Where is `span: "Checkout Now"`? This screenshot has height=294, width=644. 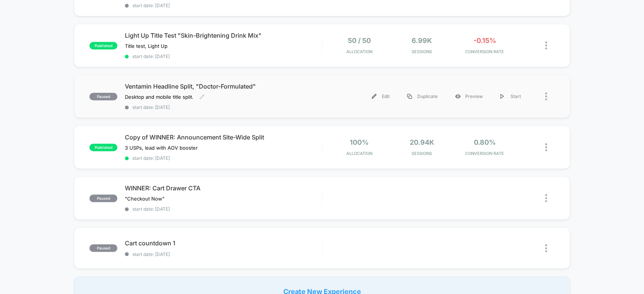 span: "Checkout Now" is located at coordinates (144, 199).